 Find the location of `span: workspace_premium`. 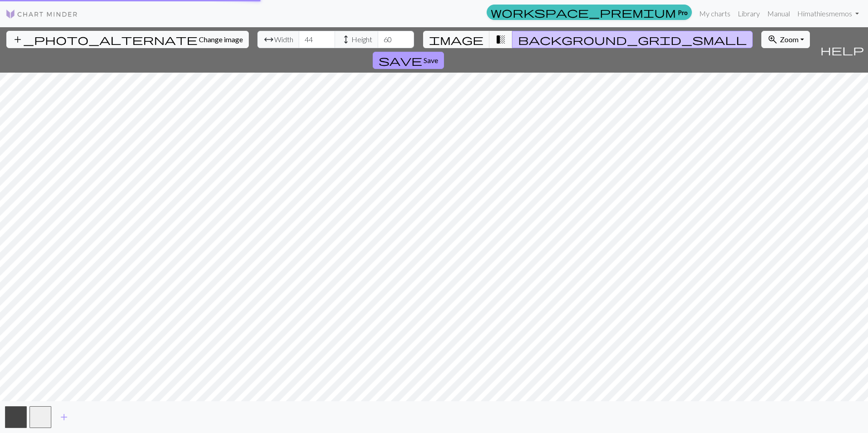

span: workspace_premium is located at coordinates (583, 12).